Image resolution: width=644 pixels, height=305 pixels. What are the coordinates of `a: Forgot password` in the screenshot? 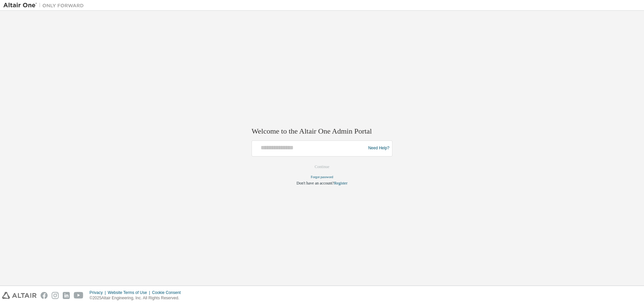 It's located at (322, 177).